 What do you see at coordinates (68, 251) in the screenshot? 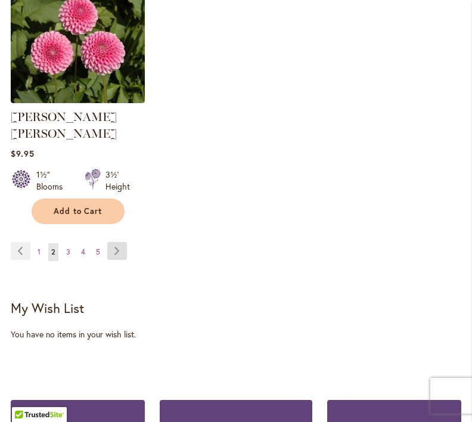
I see `span: 3` at bounding box center [68, 251].